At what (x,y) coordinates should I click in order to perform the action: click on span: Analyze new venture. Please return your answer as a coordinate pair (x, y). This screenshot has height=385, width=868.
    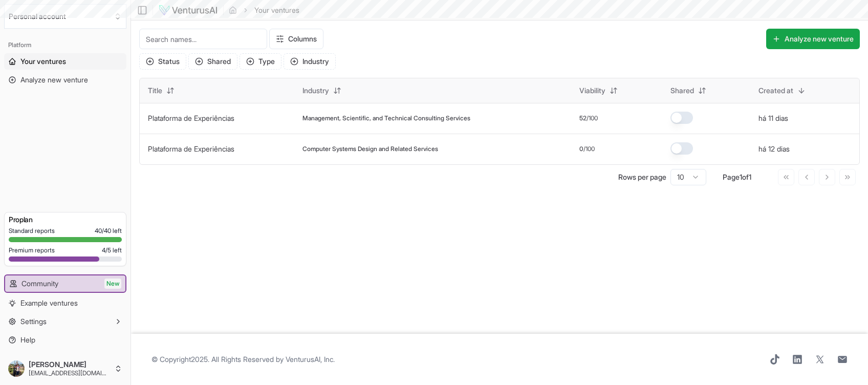
    Looking at the image, I should click on (54, 80).